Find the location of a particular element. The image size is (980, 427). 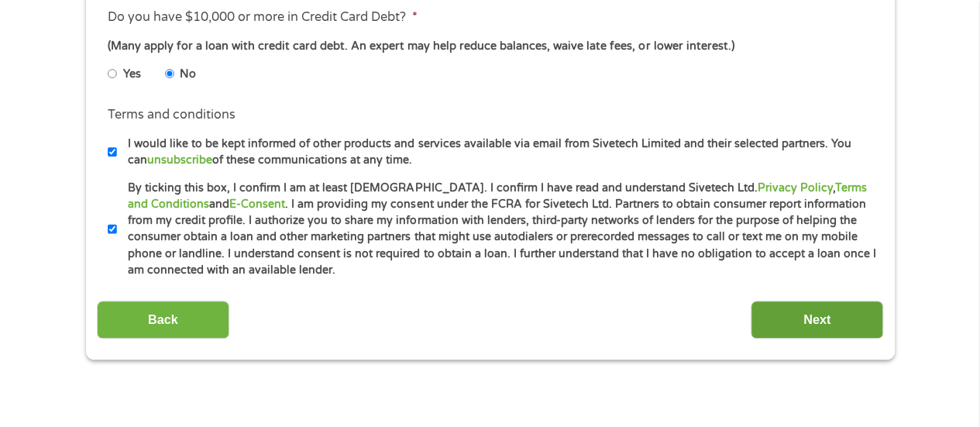

a: Privacy Policy is located at coordinates (794, 187).